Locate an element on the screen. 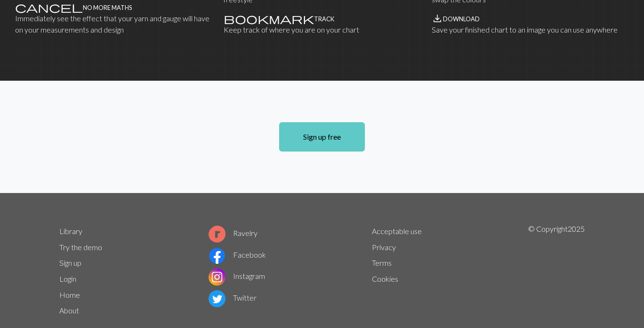  h4: Track is located at coordinates (324, 19).